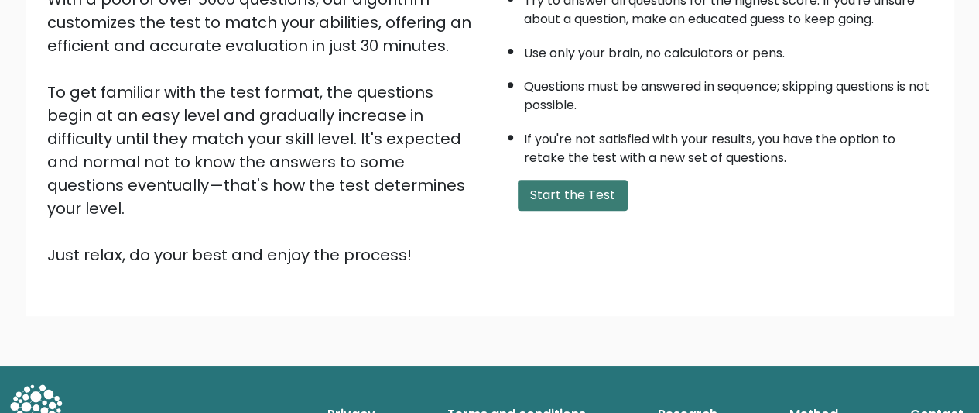 The height and width of the screenshot is (413, 979). What do you see at coordinates (728, 50) in the screenshot?
I see `li: Use only your brain, no calculators or pens.` at bounding box center [728, 50].